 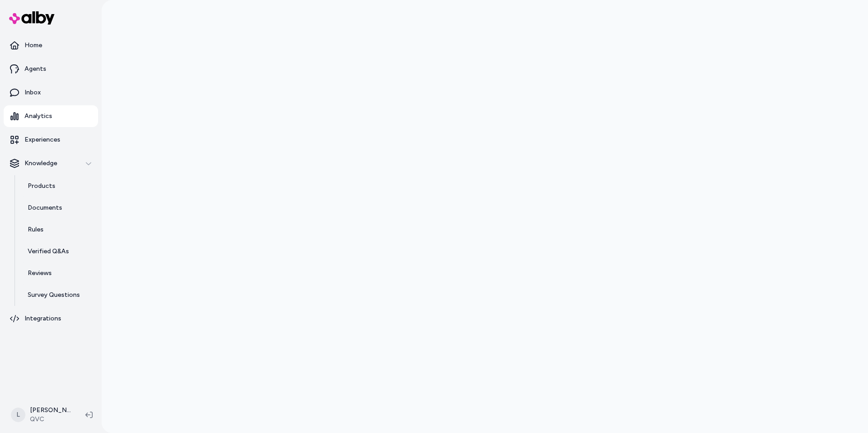 What do you see at coordinates (58, 230) in the screenshot?
I see `a: Rules` at bounding box center [58, 230].